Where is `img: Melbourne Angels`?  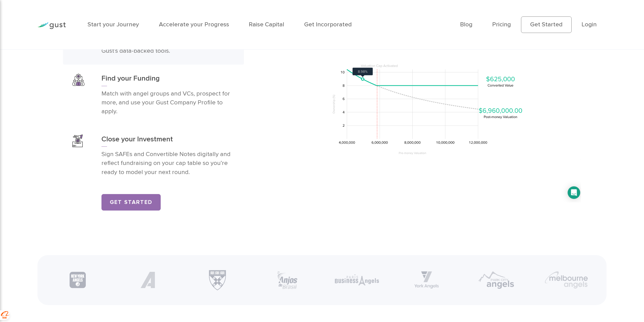 img: Melbourne Angels is located at coordinates (567, 280).